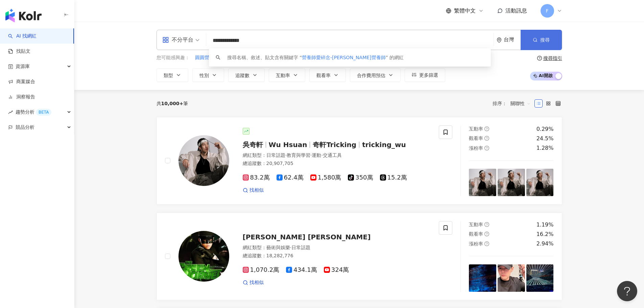 The height and width of the screenshot is (308, 644). I want to click on button: 觀看率, so click(328, 75).